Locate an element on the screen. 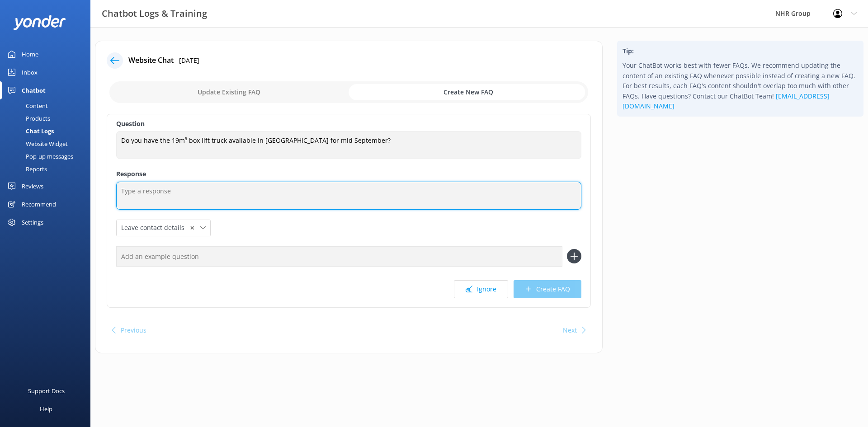  h4: Website Chat is located at coordinates (151, 60).